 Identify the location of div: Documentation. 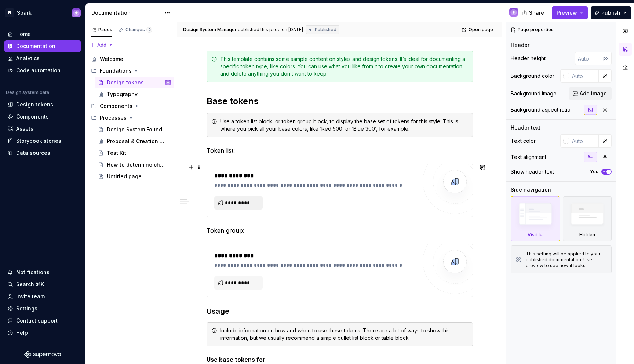
(126, 13).